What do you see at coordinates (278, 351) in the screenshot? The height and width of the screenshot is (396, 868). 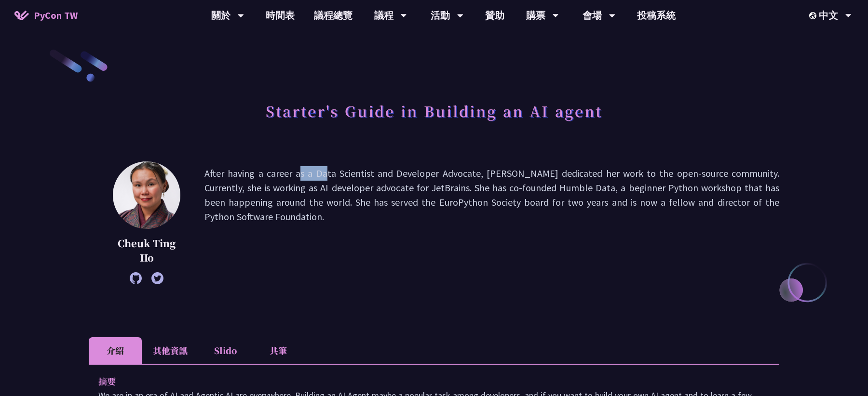 I see `li: 共筆` at bounding box center [278, 351].